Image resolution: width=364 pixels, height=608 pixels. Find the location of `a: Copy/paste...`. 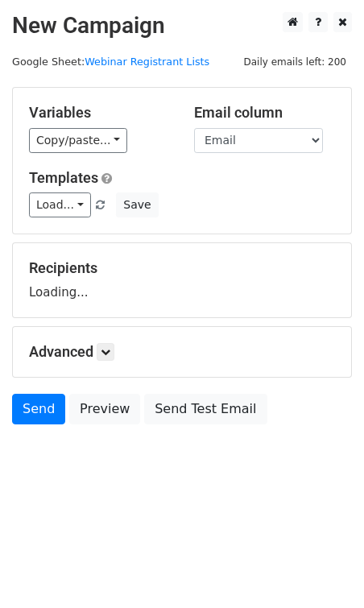

a: Copy/paste... is located at coordinates (78, 140).